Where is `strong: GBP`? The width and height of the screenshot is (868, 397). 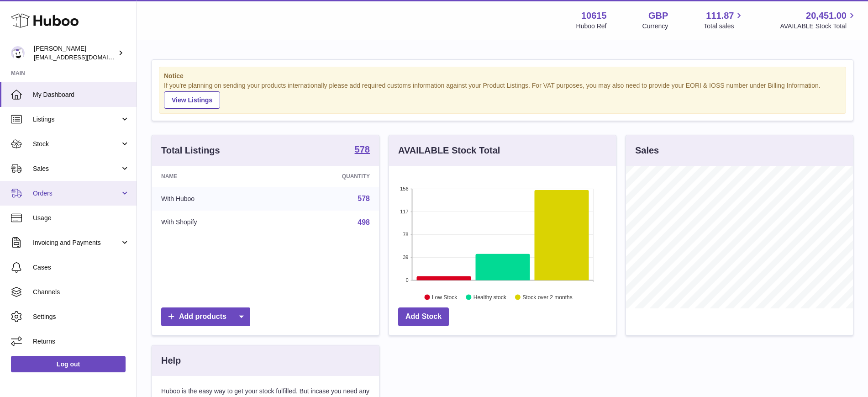 strong: GBP is located at coordinates (658, 15).